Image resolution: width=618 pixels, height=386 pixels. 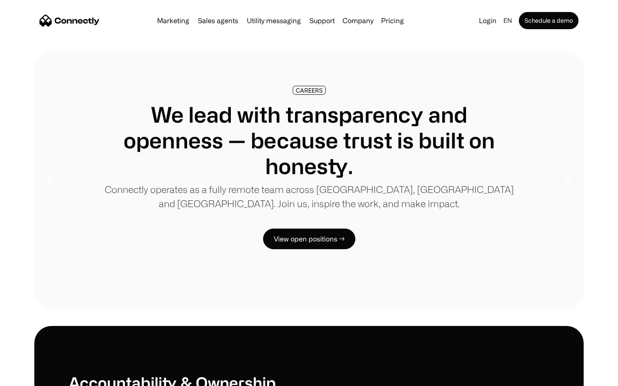 What do you see at coordinates (309, 90) in the screenshot?
I see `div: CAREERS` at bounding box center [309, 90].